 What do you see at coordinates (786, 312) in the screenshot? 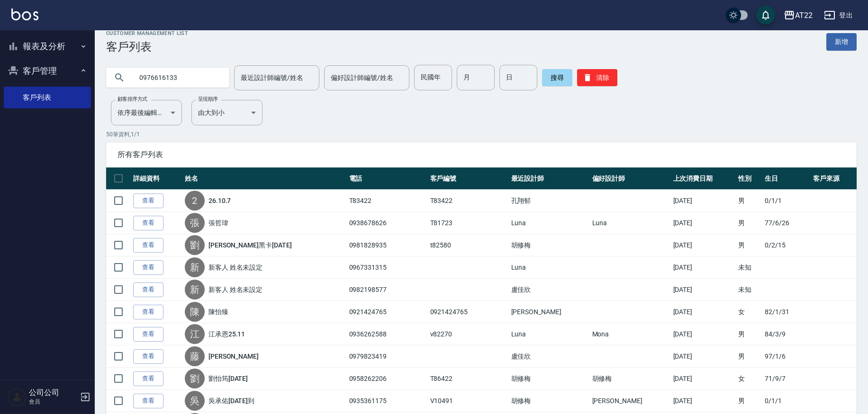
I see `td: 82/1/31` at bounding box center [786, 312].